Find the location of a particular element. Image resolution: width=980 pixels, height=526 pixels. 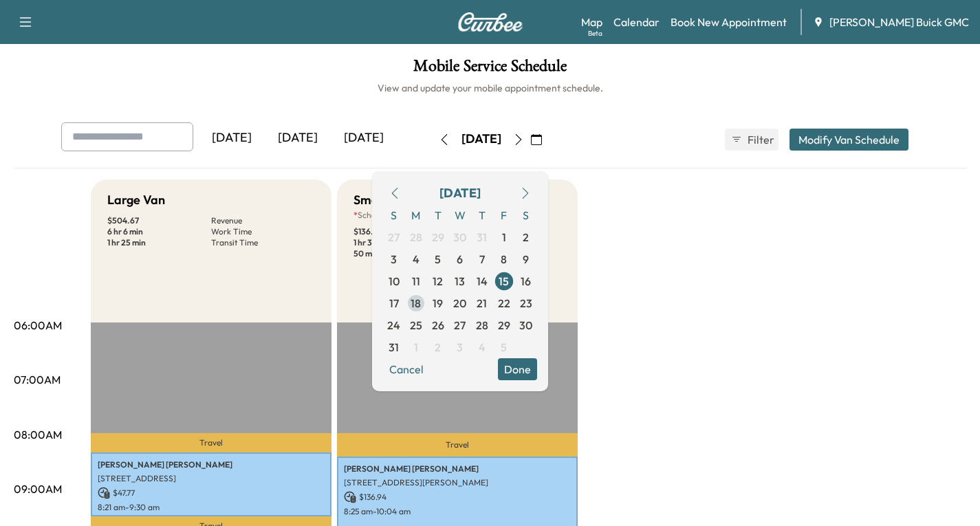

span: 14 is located at coordinates (482, 281).